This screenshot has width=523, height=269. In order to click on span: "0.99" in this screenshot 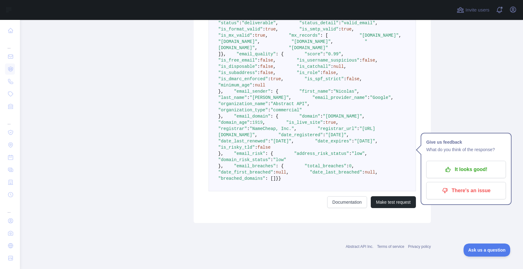, I will do `click(333, 54)`.